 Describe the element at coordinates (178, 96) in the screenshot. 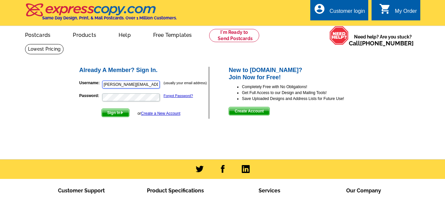

I see `a: Forgot Password?` at that location.